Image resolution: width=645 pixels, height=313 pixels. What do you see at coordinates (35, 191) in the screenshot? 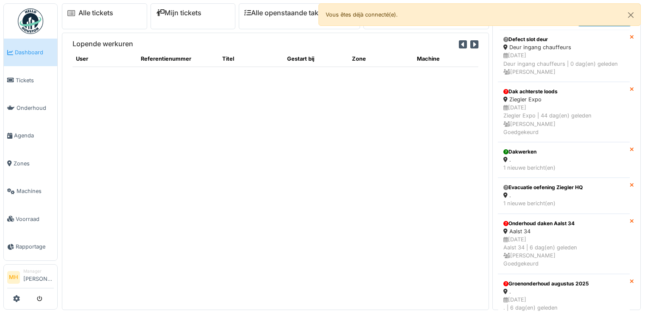
I see `span: Machines` at bounding box center [35, 191].